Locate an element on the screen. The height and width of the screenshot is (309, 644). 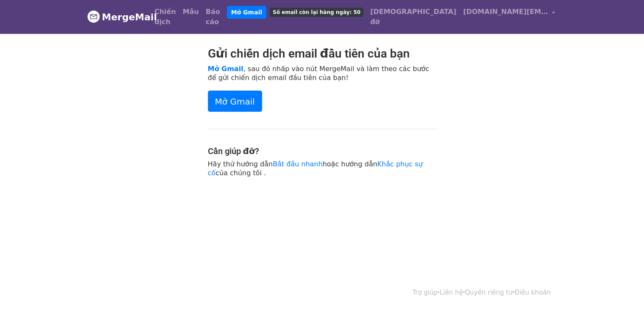
font: Bắt đầu nhanh is located at coordinates (298, 164).